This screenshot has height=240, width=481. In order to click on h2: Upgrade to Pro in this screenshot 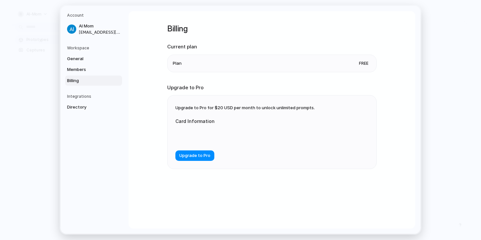, I will do `click(272, 88)`.